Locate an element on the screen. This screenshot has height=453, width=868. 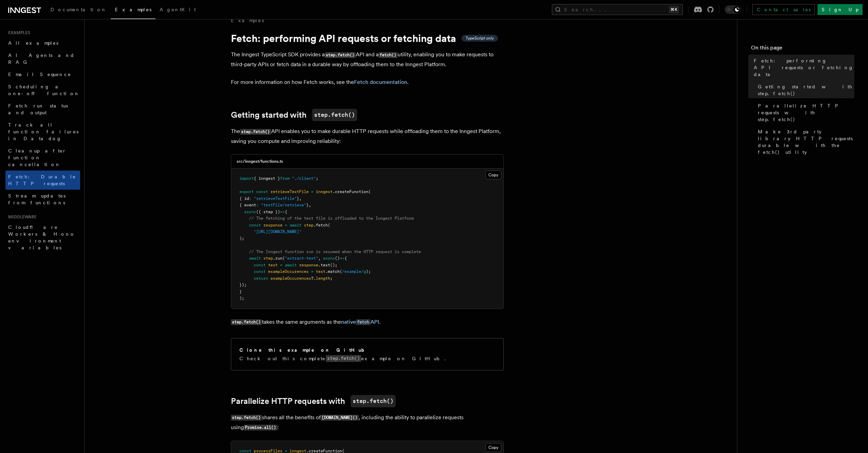
span: TypeScript only is located at coordinates (479, 38).